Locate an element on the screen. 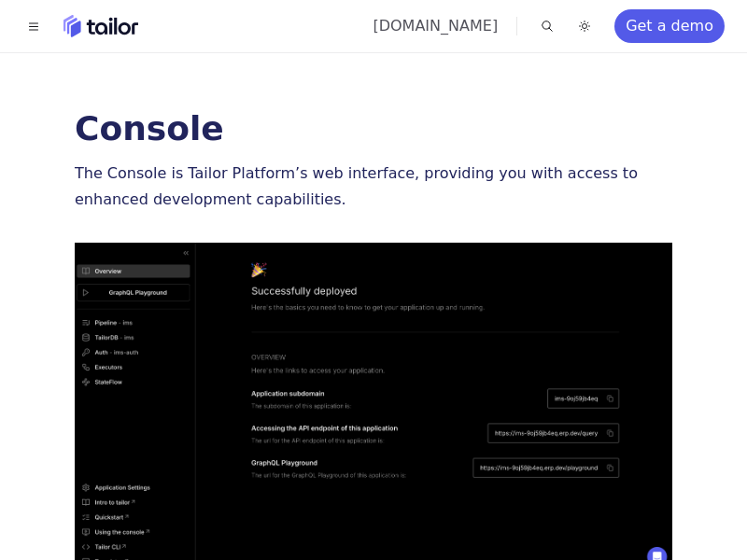 This screenshot has width=747, height=560. h1: Console is located at coordinates (374, 129).